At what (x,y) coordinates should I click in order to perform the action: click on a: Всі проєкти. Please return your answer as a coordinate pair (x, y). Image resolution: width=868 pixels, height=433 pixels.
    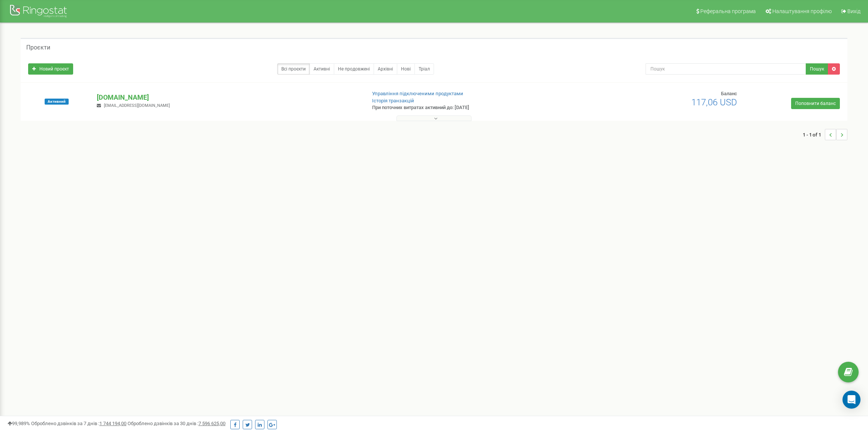
    Looking at the image, I should click on (294, 69).